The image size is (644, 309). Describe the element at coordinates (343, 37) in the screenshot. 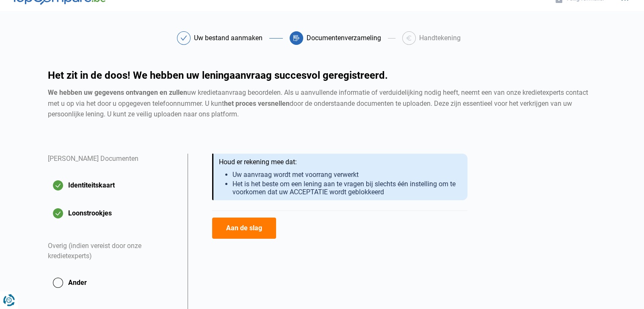

I see `font: Documentenverzameling` at that location.